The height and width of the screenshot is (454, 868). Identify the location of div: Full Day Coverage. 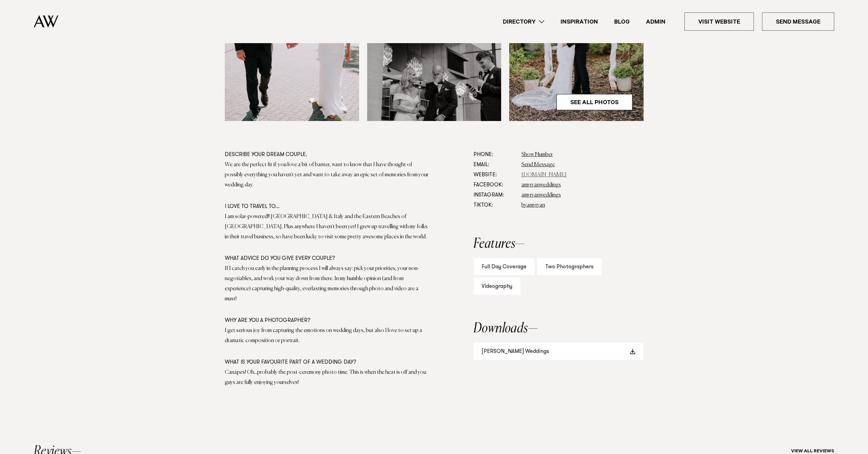
(503, 266).